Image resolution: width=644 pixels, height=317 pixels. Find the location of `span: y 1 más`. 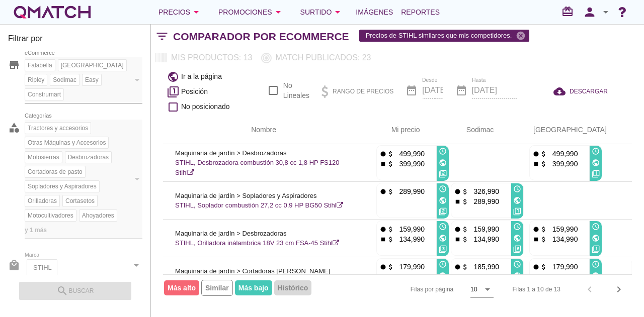

span: y 1 más is located at coordinates (36, 230).